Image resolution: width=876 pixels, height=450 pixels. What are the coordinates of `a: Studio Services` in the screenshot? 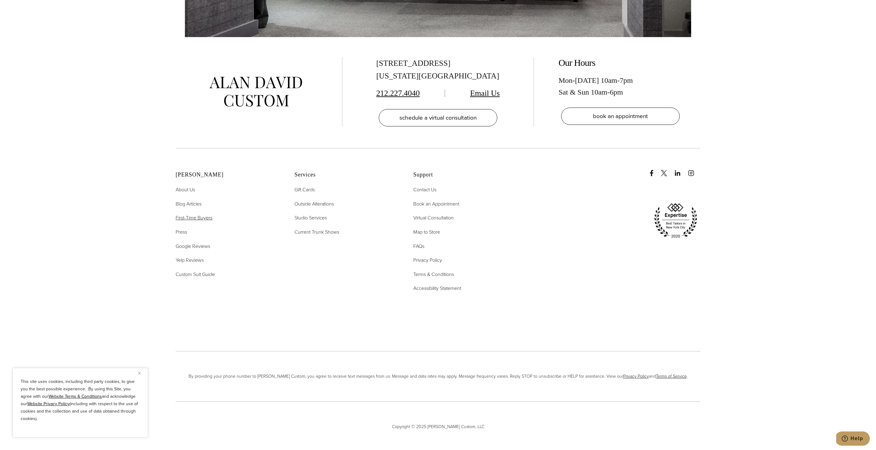 It's located at (311, 218).